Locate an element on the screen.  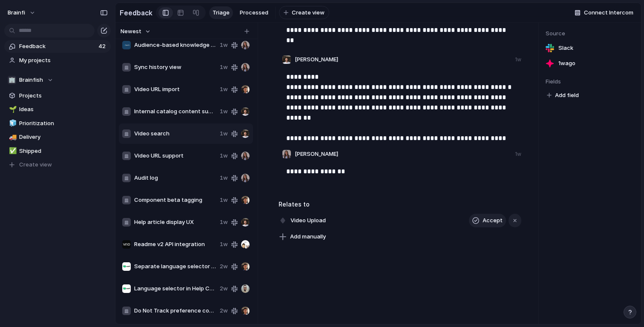
a: 🧊Prioritization is located at coordinates (57, 124).